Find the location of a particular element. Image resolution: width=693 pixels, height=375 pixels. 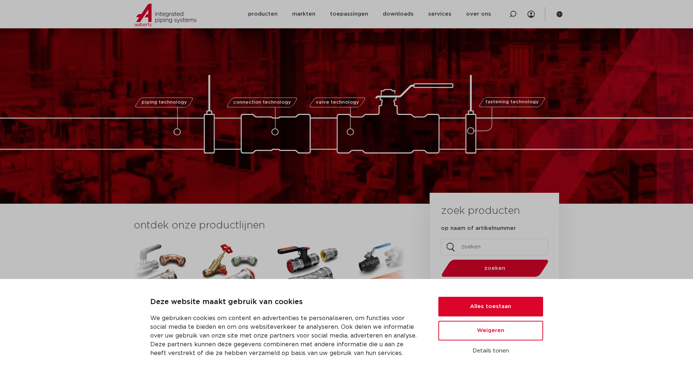

span: zoeken is located at coordinates (495, 268).